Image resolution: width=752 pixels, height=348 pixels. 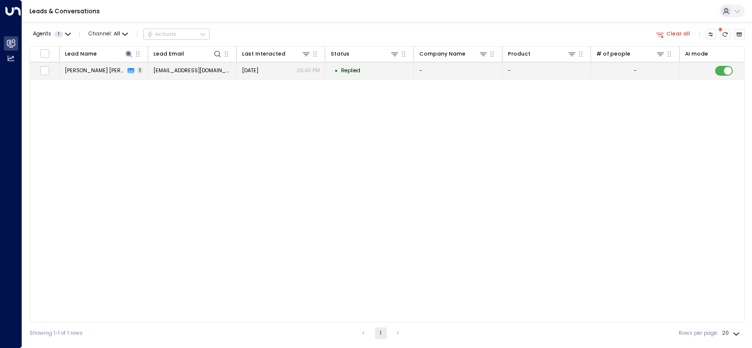 I want to click on span: Channel:, so click(x=108, y=34).